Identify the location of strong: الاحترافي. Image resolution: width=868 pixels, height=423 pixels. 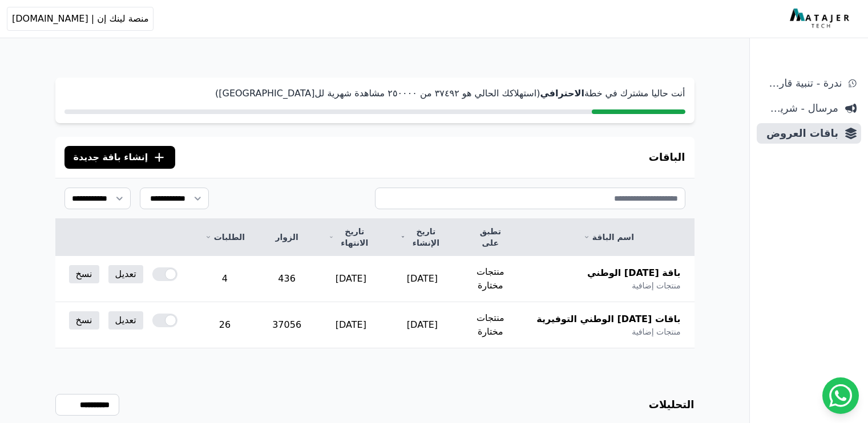
(562, 93).